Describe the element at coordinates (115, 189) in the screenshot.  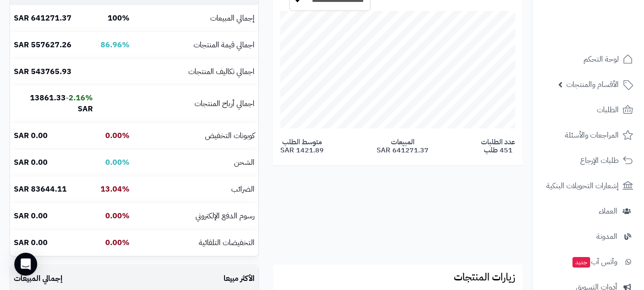
I see `b: 13.04%` at that location.